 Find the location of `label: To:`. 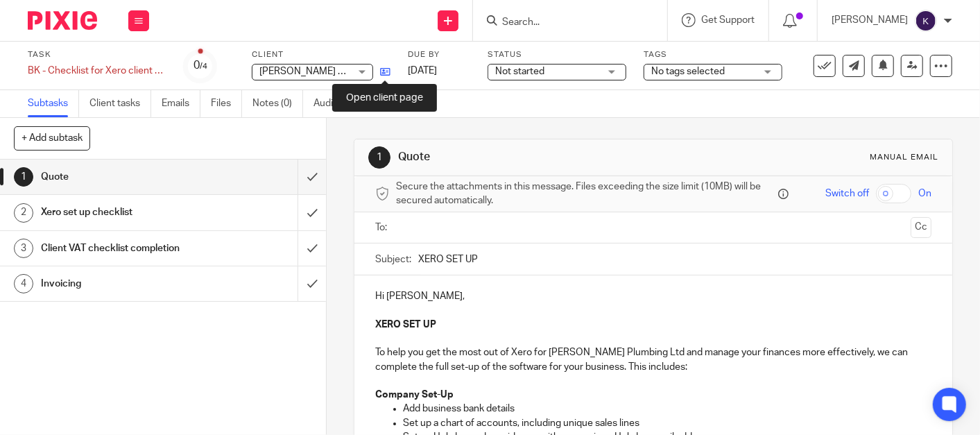

label: To: is located at coordinates (383, 228).